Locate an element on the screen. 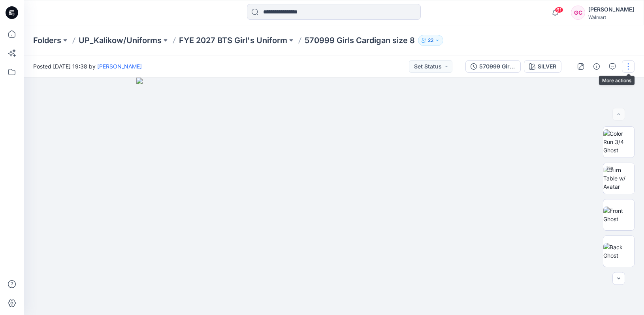 The height and width of the screenshot is (315, 644). img: Front Ghost is located at coordinates (618, 215).